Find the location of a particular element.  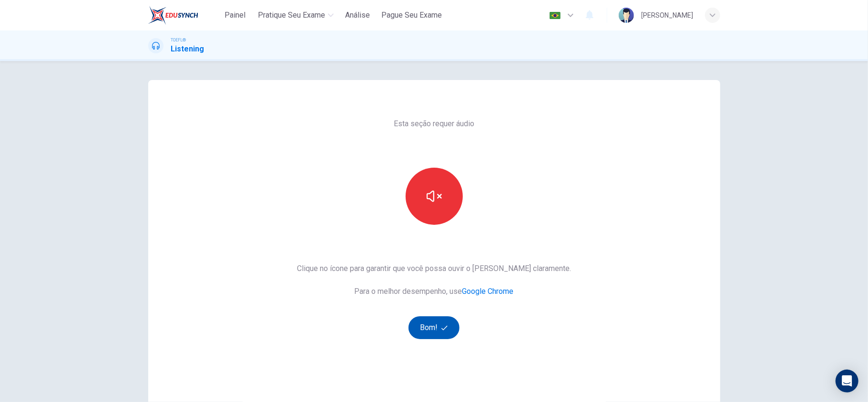

img: Profile picture is located at coordinates (626, 15).